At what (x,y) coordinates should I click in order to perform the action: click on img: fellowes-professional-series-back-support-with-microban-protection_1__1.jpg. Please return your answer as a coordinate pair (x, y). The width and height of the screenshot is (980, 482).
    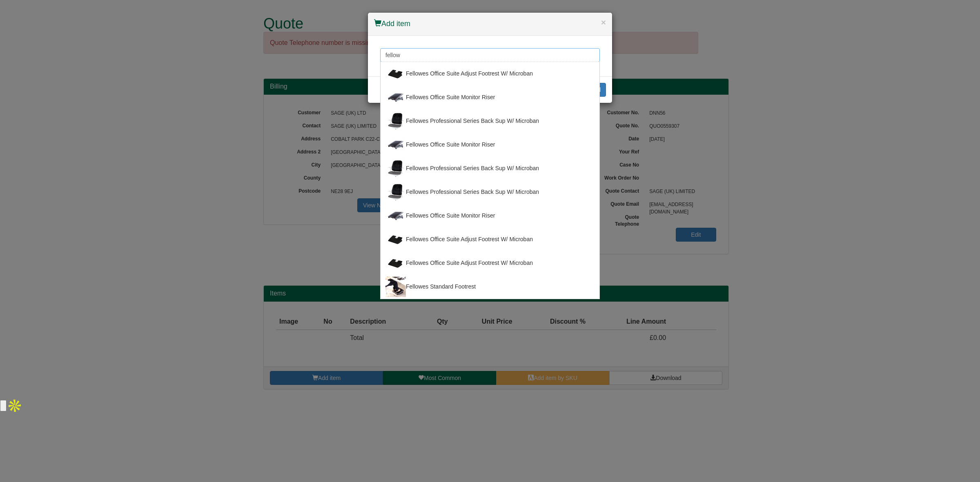
    Looking at the image, I should click on (395, 169).